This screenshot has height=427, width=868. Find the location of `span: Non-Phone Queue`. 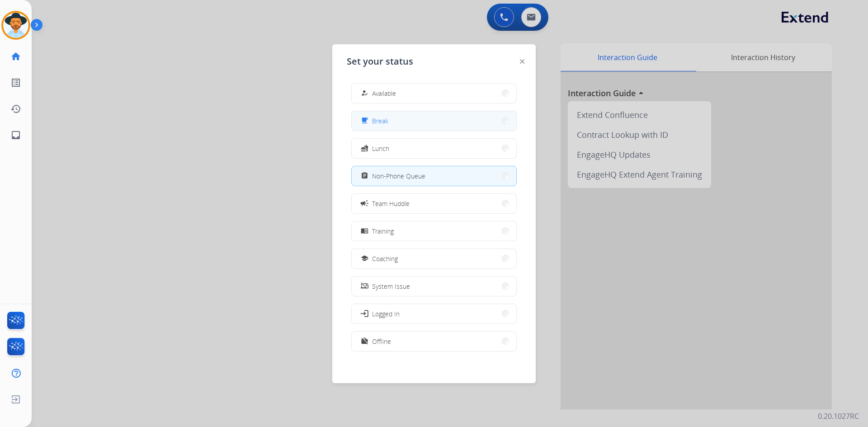

span: Non-Phone Queue is located at coordinates (399, 176).